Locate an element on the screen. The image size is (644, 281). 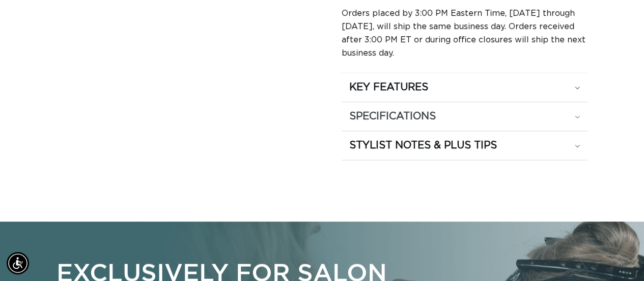
h2: STYLIST NOTES & PLUS TIPS is located at coordinates (423, 145).